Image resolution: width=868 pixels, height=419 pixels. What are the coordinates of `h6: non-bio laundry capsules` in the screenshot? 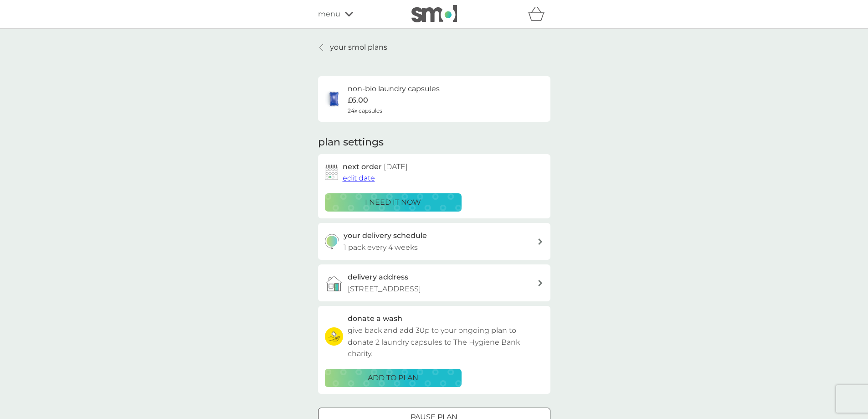 It's located at (394, 89).